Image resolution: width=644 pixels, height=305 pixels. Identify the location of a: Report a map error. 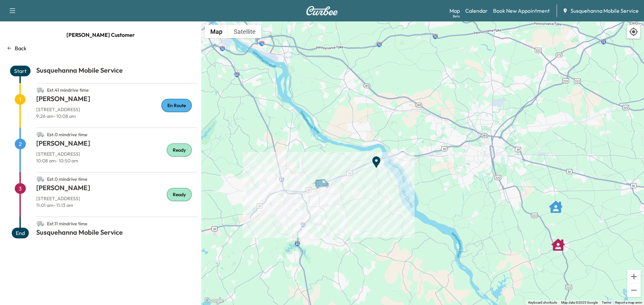
(628, 302).